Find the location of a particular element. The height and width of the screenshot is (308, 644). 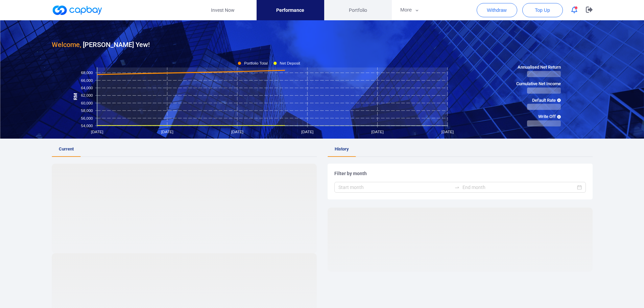

tspan: 54,000 is located at coordinates (87, 126).